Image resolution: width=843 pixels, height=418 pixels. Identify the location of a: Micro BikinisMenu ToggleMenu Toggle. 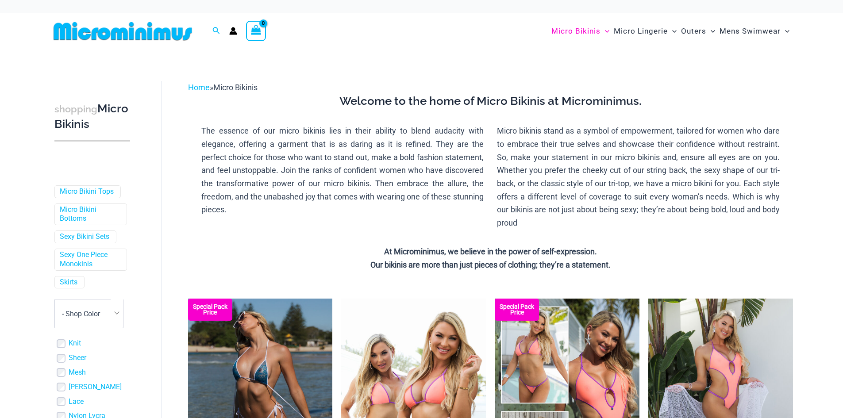
(580, 31).